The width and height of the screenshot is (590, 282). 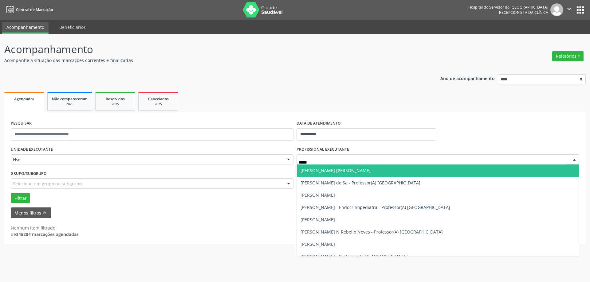 What do you see at coordinates (45, 228) in the screenshot?
I see `div: Nenhum item filtrado` at bounding box center [45, 228].